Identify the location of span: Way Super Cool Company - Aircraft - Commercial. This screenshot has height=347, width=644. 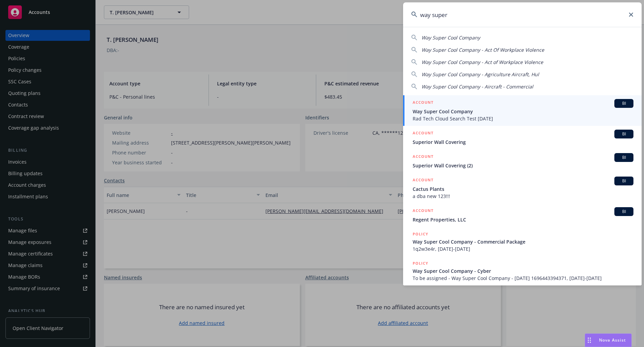
(477, 87).